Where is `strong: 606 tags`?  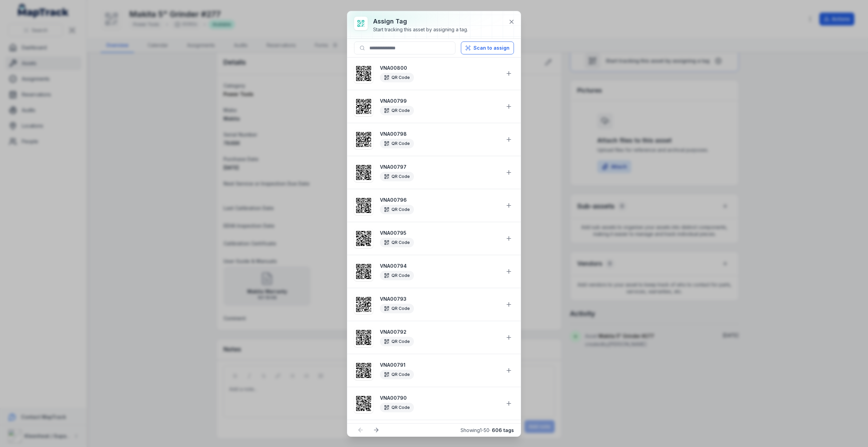
strong: 606 tags is located at coordinates (502, 430).